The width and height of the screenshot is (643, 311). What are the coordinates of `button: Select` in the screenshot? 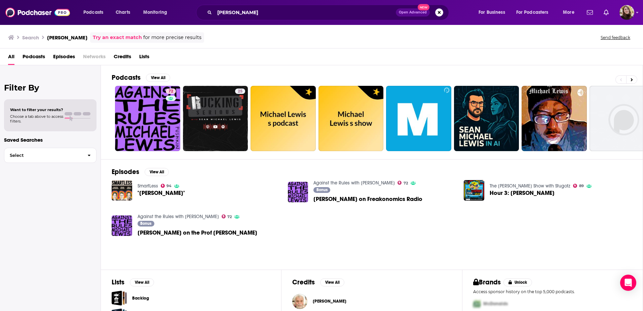 It's located at (50, 155).